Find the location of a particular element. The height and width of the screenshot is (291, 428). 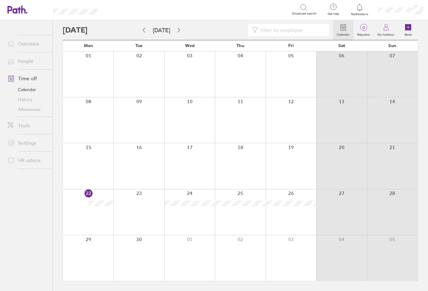

label: Book is located at coordinates (408, 34).